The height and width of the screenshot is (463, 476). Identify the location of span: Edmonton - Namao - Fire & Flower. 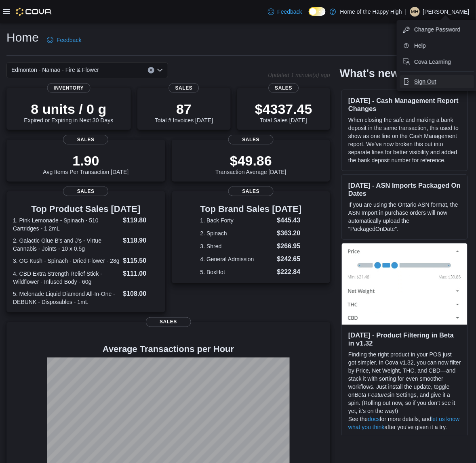
(55, 69).